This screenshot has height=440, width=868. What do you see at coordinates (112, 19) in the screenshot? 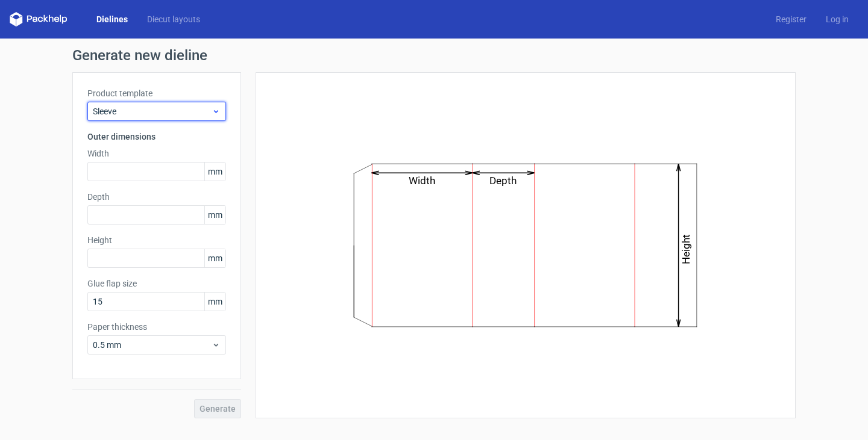
I see `a: Dielines` at bounding box center [112, 19].